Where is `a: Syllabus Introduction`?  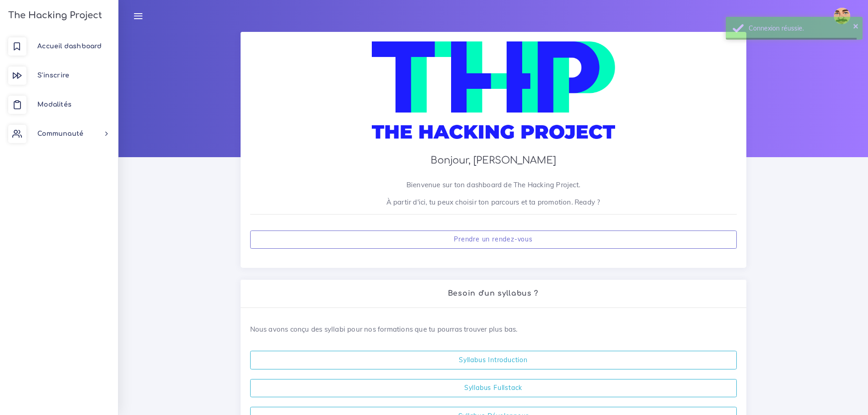 a: Syllabus Introduction is located at coordinates (494, 359).